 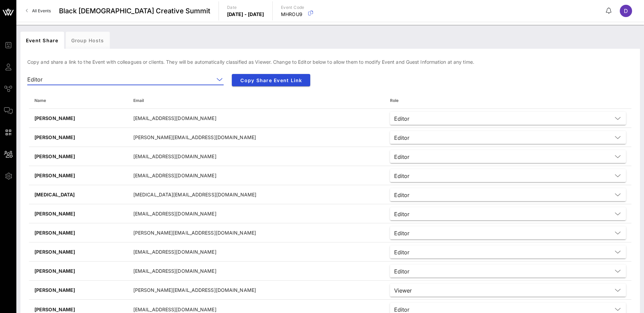 I want to click on div: D, so click(x=625, y=11).